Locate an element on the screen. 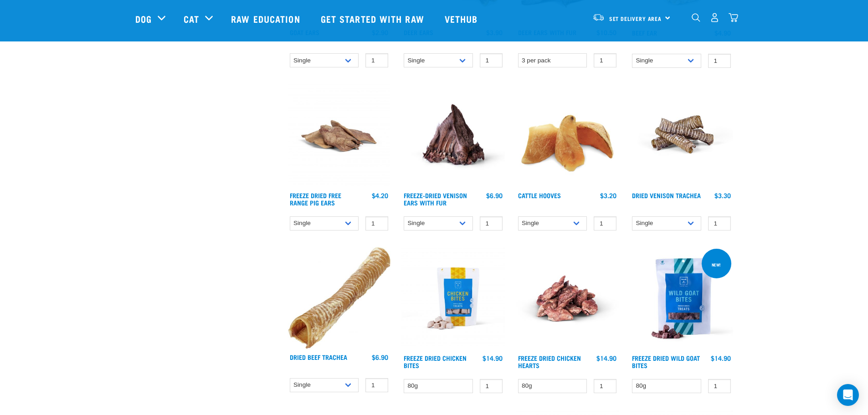 The height and width of the screenshot is (415, 868). a: Freeze Dried Chicken Bites is located at coordinates (435, 362).